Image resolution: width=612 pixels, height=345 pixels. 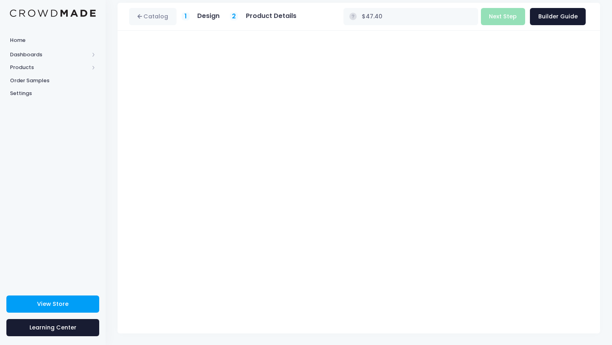 I want to click on span: 1, so click(x=186, y=16).